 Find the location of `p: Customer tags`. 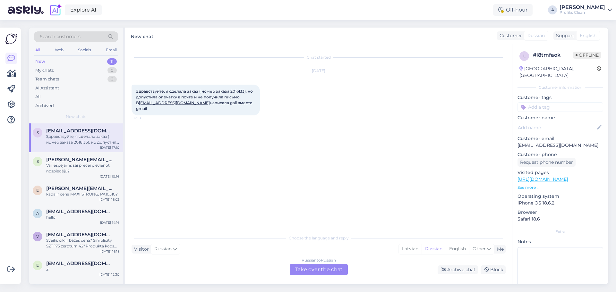

p: Customer tags is located at coordinates (560, 98).